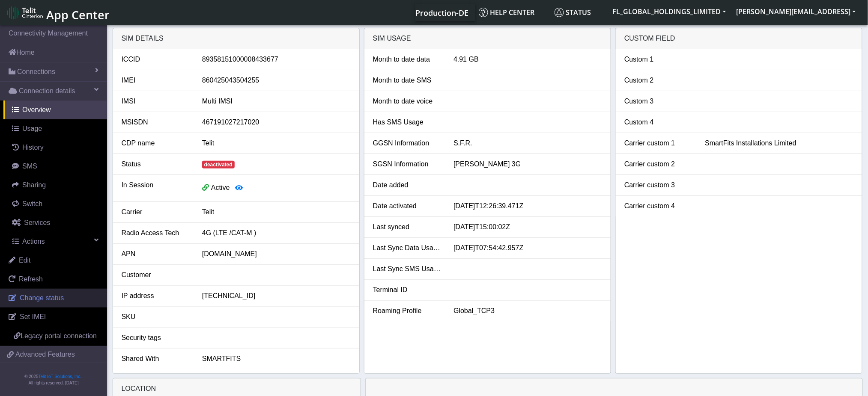 The width and height of the screenshot is (868, 396). Describe the element at coordinates (59, 336) in the screenshot. I see `span: Legacy portal connection` at that location.